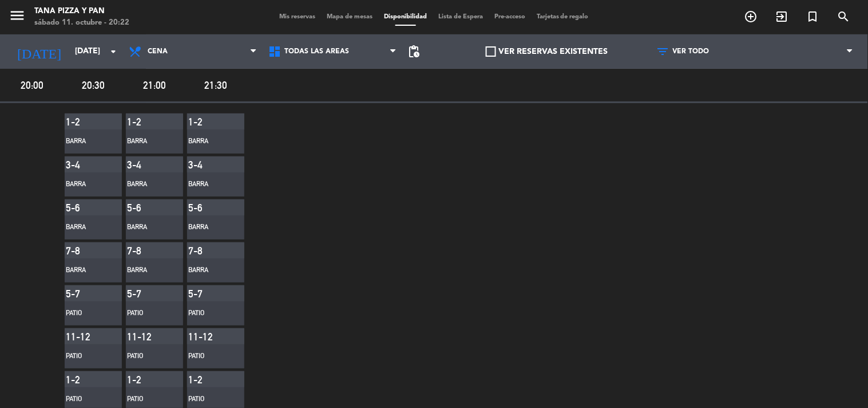 The height and width of the screenshot is (408, 868). What do you see at coordinates (844, 17) in the screenshot?
I see `i: search` at bounding box center [844, 17].